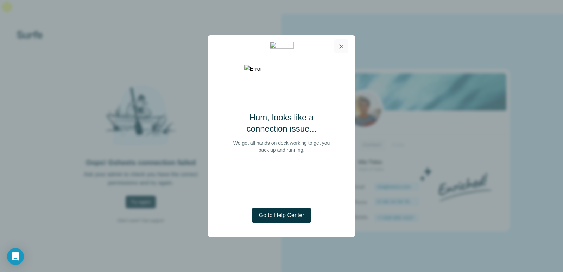  Describe the element at coordinates (281, 146) in the screenshot. I see `p: We got all hands on deck working to get you back up and running.` at that location.